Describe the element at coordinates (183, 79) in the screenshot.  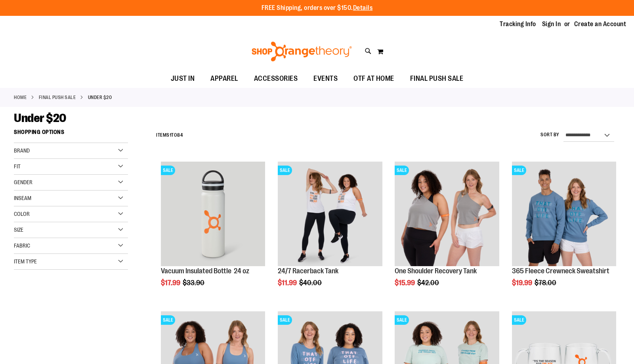
I see `a: JUST IN` at that location.